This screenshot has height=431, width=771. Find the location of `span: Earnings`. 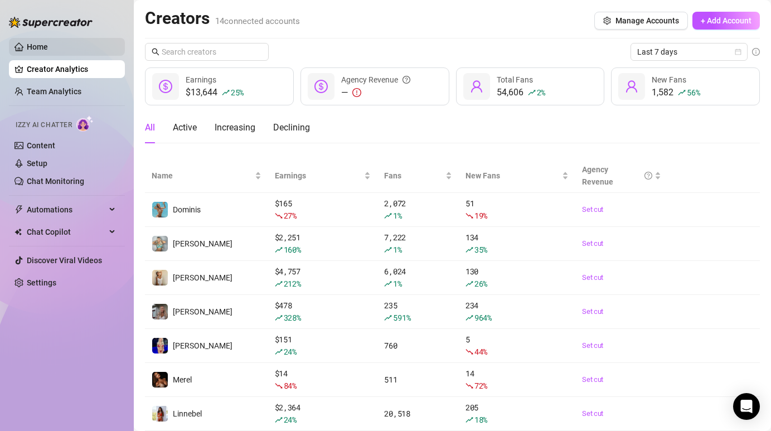

span: Earnings is located at coordinates (318, 176).